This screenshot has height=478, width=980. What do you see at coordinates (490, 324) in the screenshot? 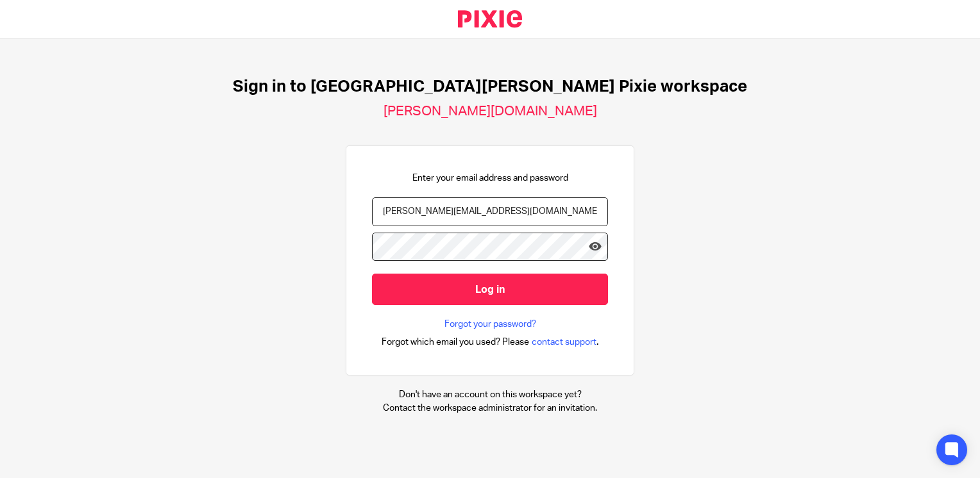
I see `a: Forgot your password?` at bounding box center [490, 324].